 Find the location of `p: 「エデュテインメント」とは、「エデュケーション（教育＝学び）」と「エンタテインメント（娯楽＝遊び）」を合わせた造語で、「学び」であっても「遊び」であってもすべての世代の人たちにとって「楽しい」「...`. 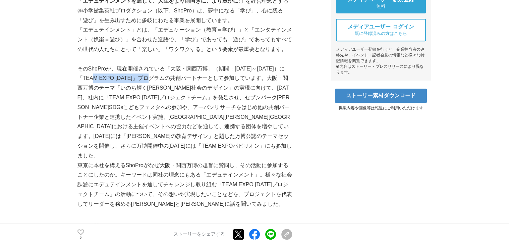

p: 「エデュテインメント」とは、「エデュケーション（教育＝学び）」と「エンタテインメント（娯楽＝遊び）」を合わせた造語で、「学び」であっても「遊び」であってもすべての世代の人たちにとって「楽しい」「... is located at coordinates (185, 40).